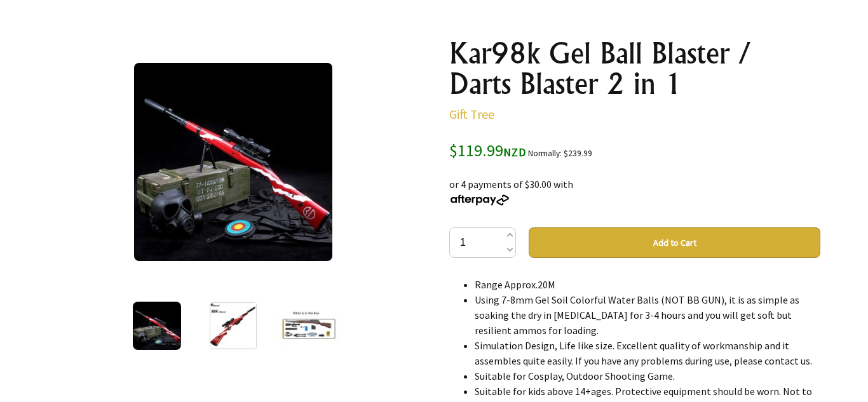 This screenshot has height=402, width=868. What do you see at coordinates (648, 315) in the screenshot?
I see `li: Using 7-8mm Gel Soil Colorful Water Balls (NOT BB GUN), it is as simple as soaking the dry in [ME...` at bounding box center [648, 315].